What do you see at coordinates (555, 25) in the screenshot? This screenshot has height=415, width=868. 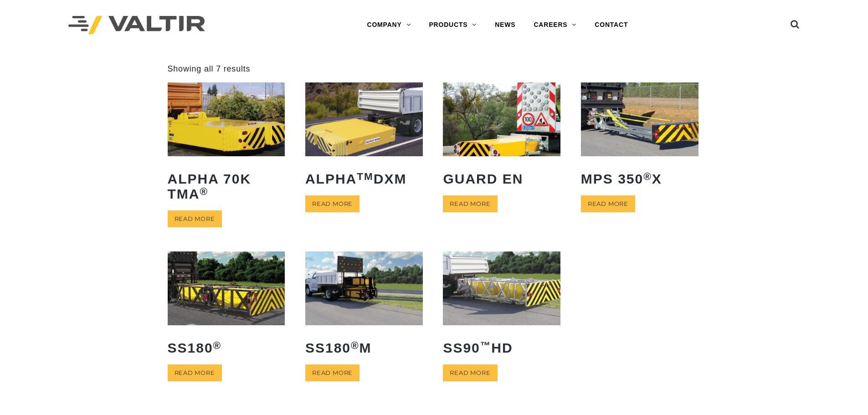 I see `a: CAREERS` at bounding box center [555, 25].